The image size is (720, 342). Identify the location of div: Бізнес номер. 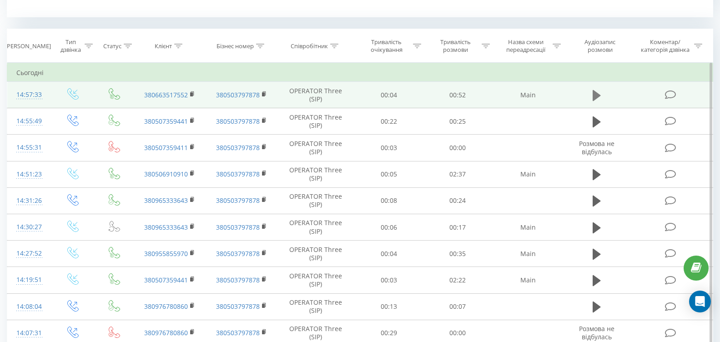
(235, 46).